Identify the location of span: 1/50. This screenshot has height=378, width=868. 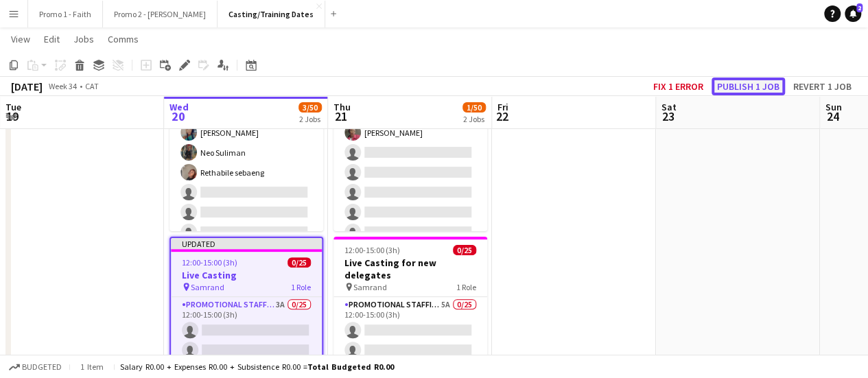
(474, 107).